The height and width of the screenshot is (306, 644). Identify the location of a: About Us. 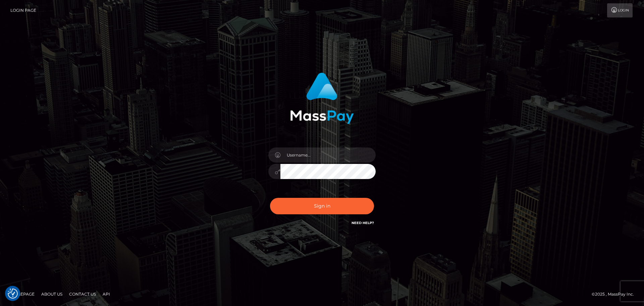
(52, 294).